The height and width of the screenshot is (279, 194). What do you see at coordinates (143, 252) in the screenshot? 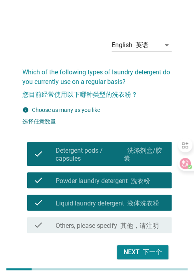
I see `div: Next` at bounding box center [143, 252].